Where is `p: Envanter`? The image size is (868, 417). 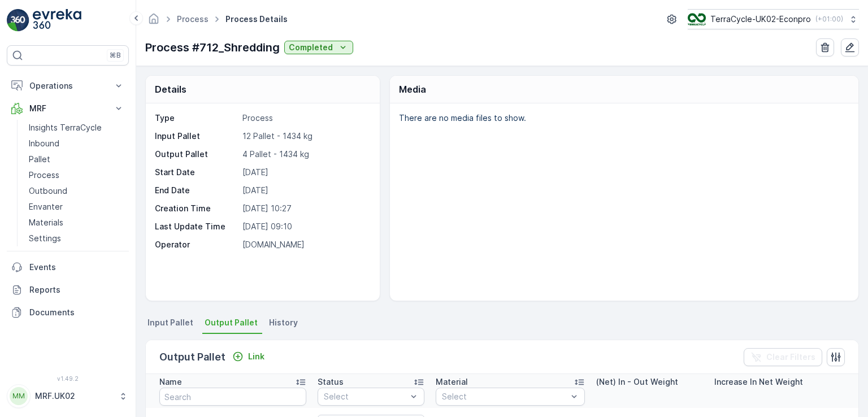 p: Envanter is located at coordinates (46, 207).